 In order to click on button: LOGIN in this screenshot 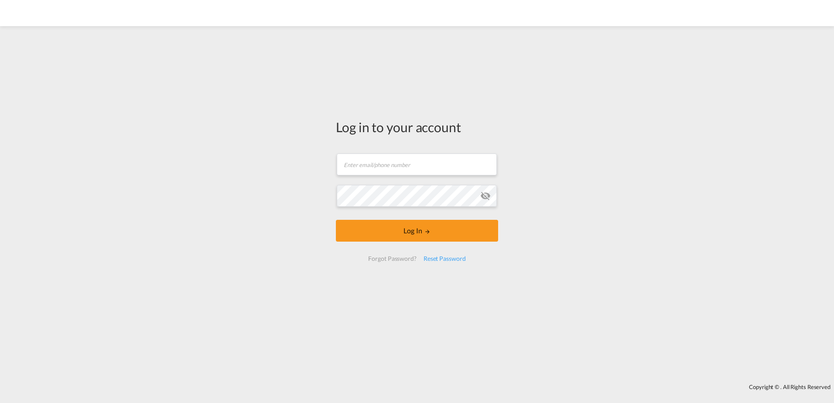, I will do `click(417, 231)`.